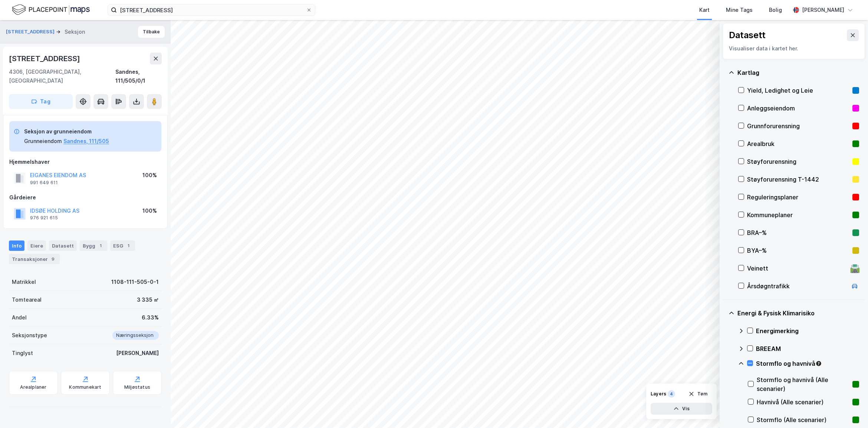  I want to click on button: Sandnes, 111/505, so click(86, 141).